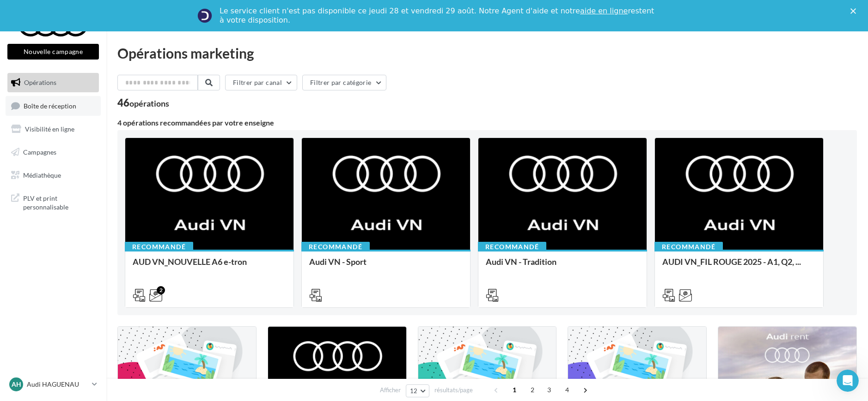 The image size is (868, 401). Describe the element at coordinates (344, 83) in the screenshot. I see `button: Filtrer par catégorie` at that location.